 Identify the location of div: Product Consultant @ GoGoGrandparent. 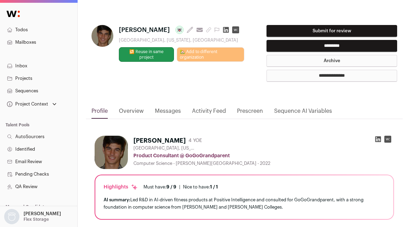
(264, 156).